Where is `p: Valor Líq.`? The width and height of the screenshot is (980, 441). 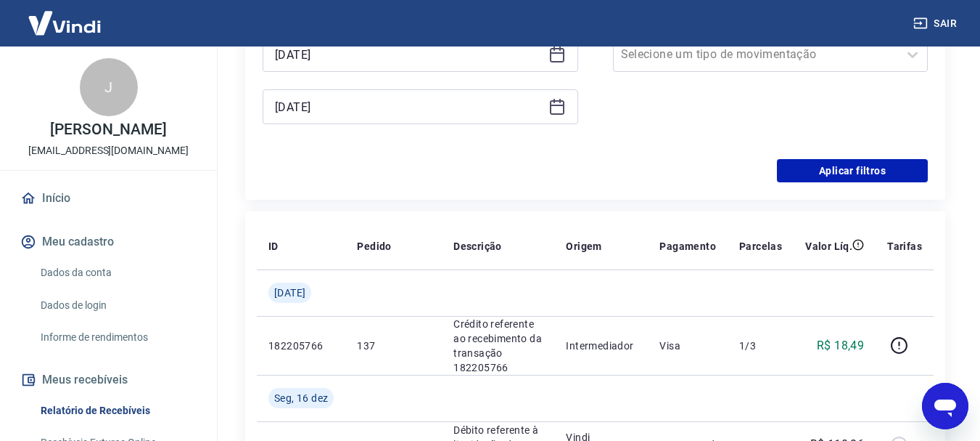
p: Valor Líq. is located at coordinates (828, 246).